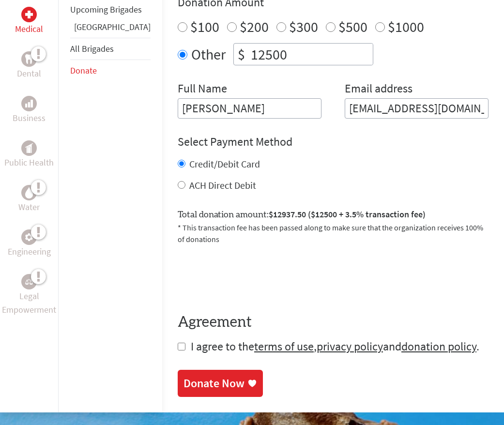  What do you see at coordinates (29, 303) in the screenshot?
I see `p: Legal Empowerment` at bounding box center [29, 303].